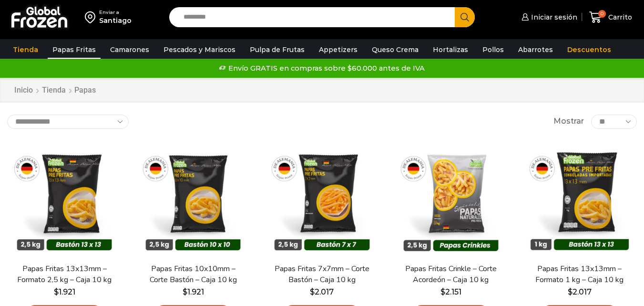  I want to click on select: Pedido de la tienda, so click(68, 121).